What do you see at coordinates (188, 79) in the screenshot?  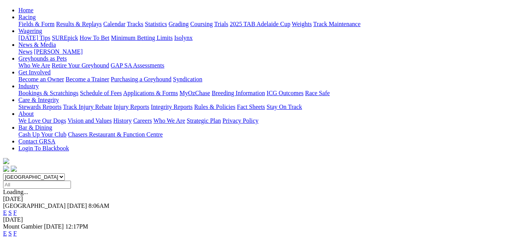 I see `a: Syndication` at bounding box center [188, 79].